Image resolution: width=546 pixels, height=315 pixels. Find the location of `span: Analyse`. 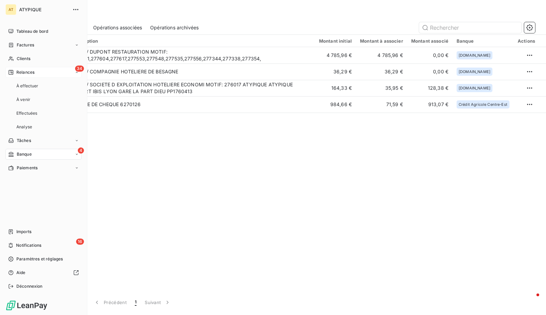

span: Analyse is located at coordinates (24, 127).